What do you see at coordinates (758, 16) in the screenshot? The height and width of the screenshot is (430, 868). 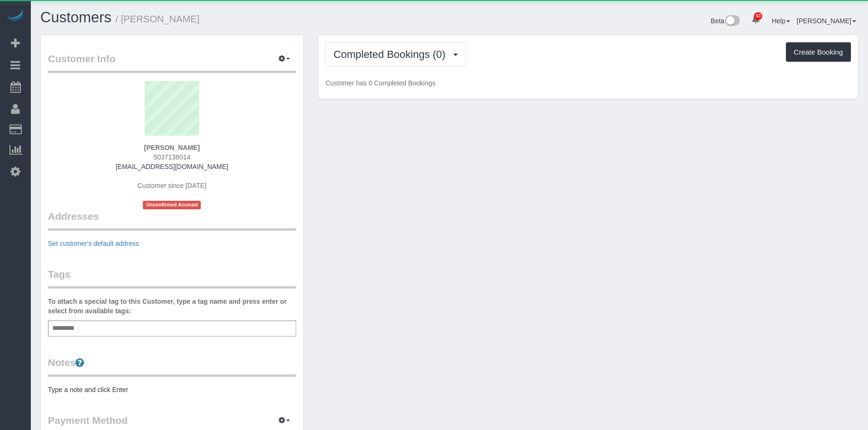 I see `span: 43` at bounding box center [758, 16].